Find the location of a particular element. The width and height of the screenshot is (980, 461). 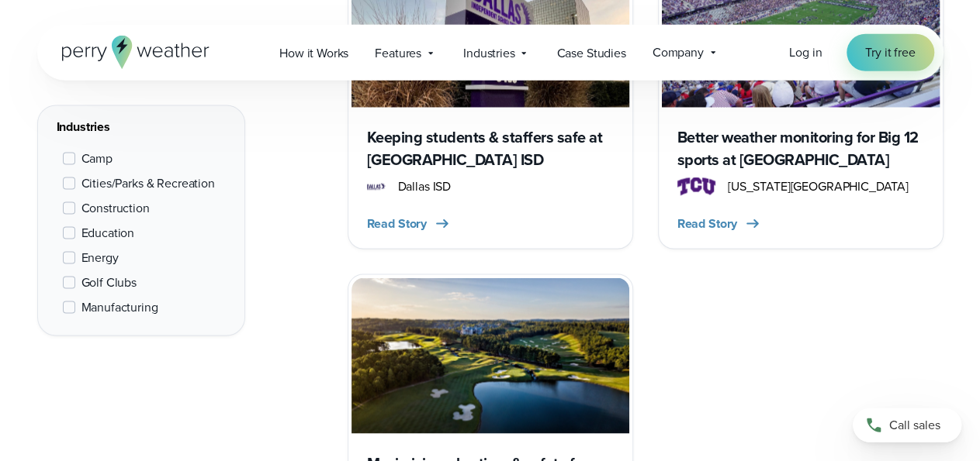

span: Dallas ISD is located at coordinates (425, 186).